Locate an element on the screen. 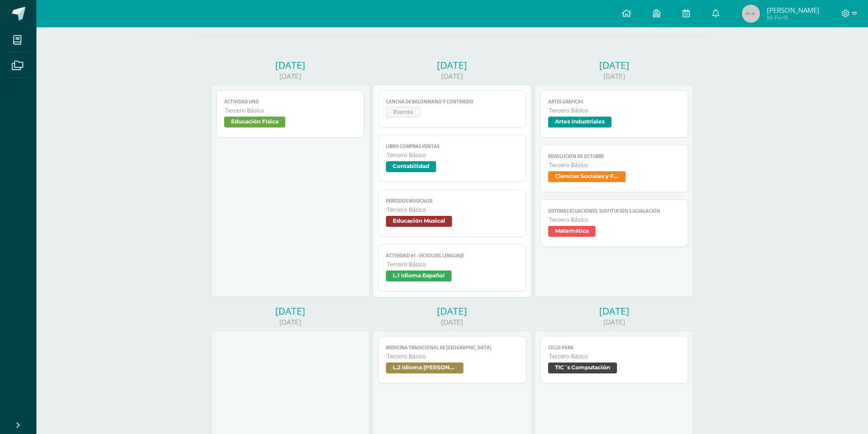 Image resolution: width=868 pixels, height=434 pixels. span: Ciclo Para is located at coordinates (614, 347).